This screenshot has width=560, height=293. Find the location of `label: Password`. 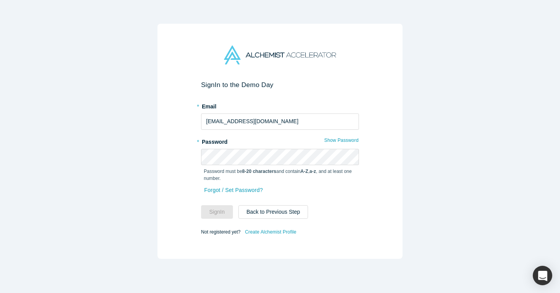

label: Password is located at coordinates (280, 141).